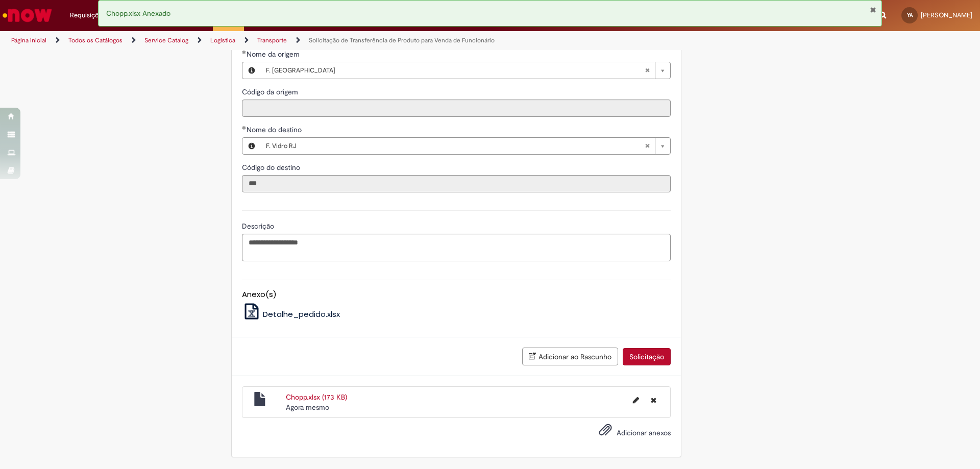 This screenshot has height=469, width=980. I want to click on abbr: Limpar campo Nome da origem, so click(647, 70).